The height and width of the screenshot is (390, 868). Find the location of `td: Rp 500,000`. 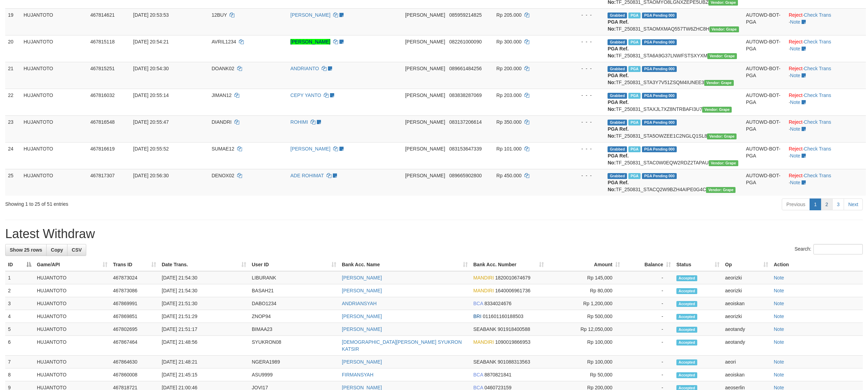

td: Rp 500,000 is located at coordinates (584, 316).